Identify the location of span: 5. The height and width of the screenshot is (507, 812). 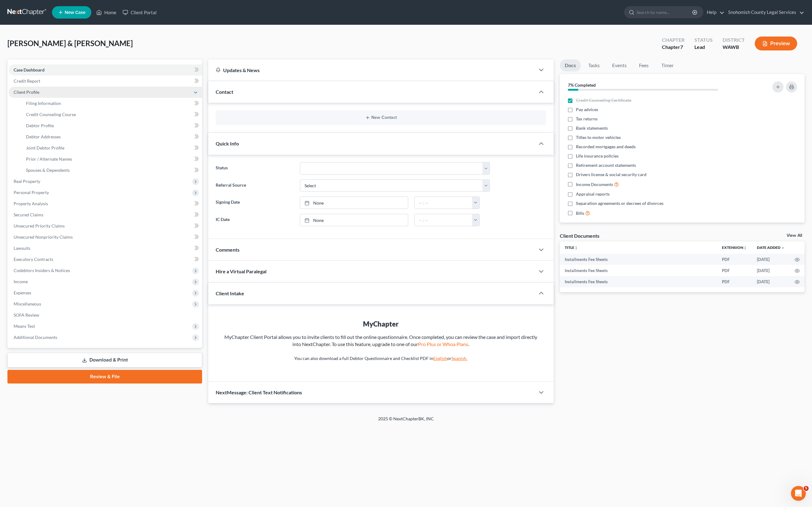
(806, 488).